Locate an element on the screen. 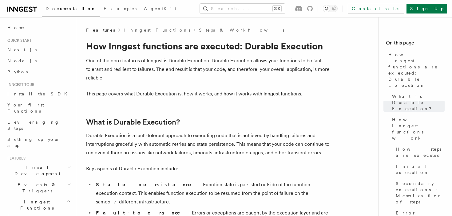 Image resolution: width=452 pixels, height=216 pixels. span: Inngest tour is located at coordinates (20, 85).